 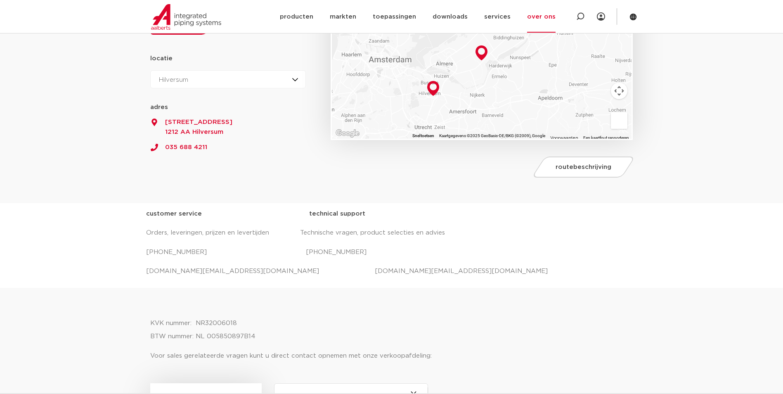 I want to click on span: Hilversum, so click(x=173, y=80).